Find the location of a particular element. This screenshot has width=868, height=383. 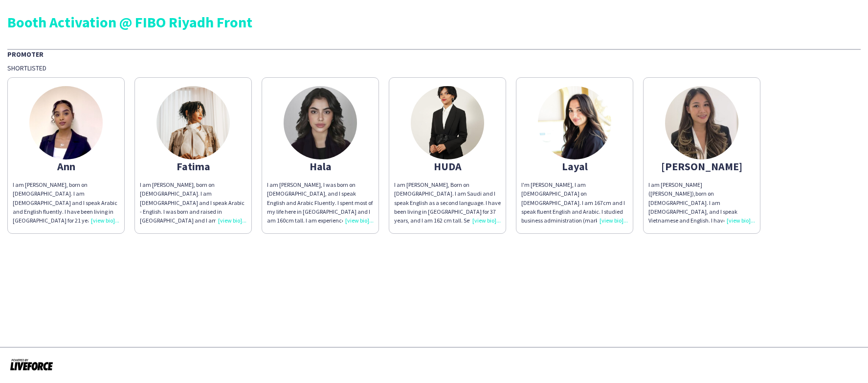

img: thumb-95467222-ab08-4455-9779-c5210cb3d739.jpg is located at coordinates (193, 123).